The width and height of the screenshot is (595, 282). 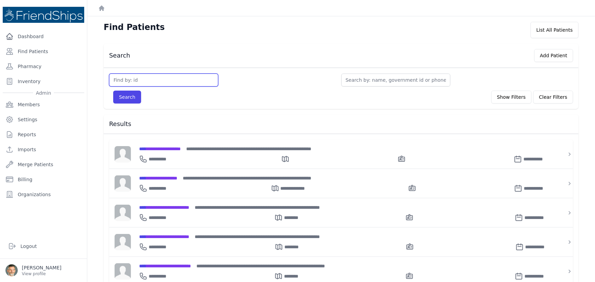 I want to click on button: Add Patient, so click(x=554, y=56).